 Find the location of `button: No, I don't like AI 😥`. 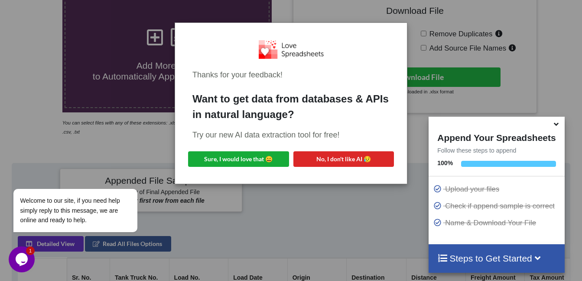

button: No, I don't like AI 😥 is located at coordinates (343, 159).